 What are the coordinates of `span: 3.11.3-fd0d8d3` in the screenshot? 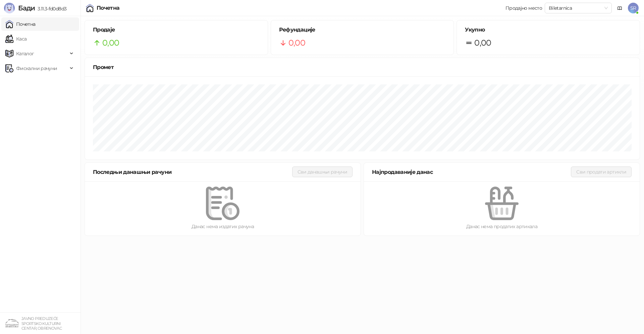 It's located at (51, 9).